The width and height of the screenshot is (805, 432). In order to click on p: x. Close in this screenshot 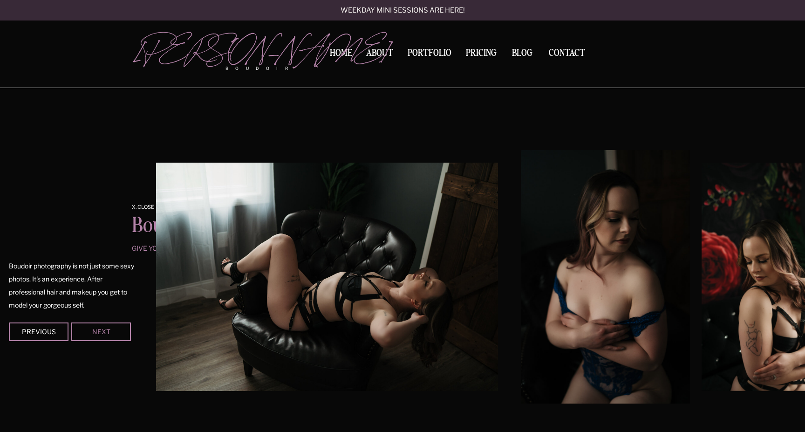, I will do `click(153, 207)`.